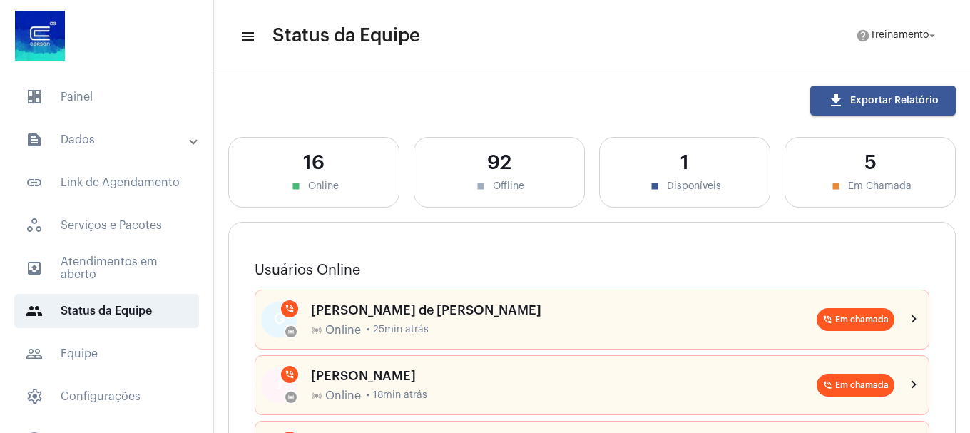 This screenshot has height=433, width=970. Describe the element at coordinates (870, 186) in the screenshot. I see `div: Em Chamada` at that location.